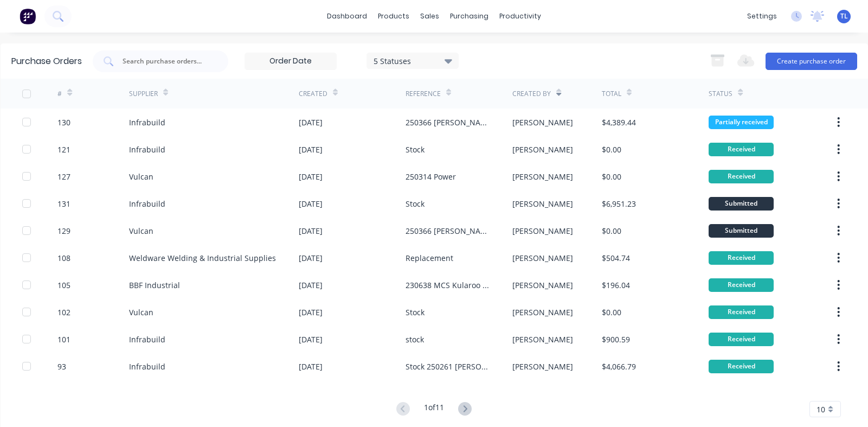 This screenshot has width=868, height=427. Describe the element at coordinates (448, 284) in the screenshot. I see `div: 230638 MCS Kularoo Drive` at that location.